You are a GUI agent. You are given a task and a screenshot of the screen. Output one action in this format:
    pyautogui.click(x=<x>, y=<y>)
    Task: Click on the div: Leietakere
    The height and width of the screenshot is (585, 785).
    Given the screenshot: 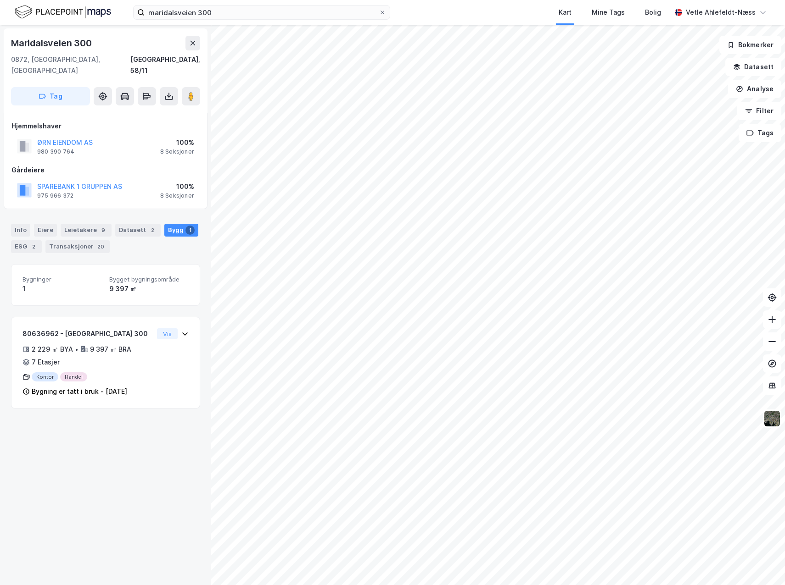 What is the action you would take?
    pyautogui.click(x=86, y=230)
    